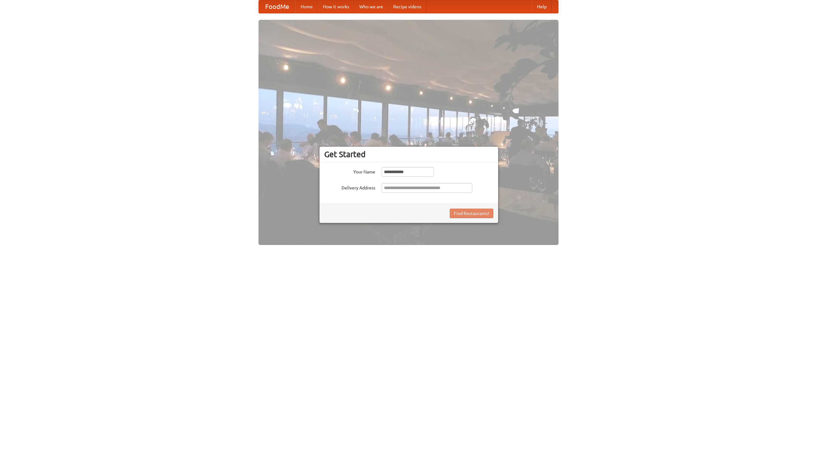 This screenshot has width=817, height=452. I want to click on label: Delivery Address, so click(350, 187).